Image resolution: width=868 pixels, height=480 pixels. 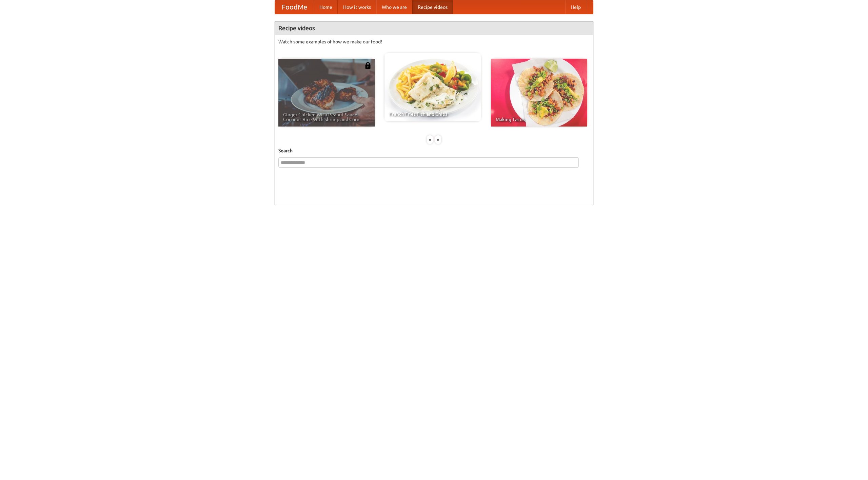 I want to click on a: Help, so click(x=576, y=7).